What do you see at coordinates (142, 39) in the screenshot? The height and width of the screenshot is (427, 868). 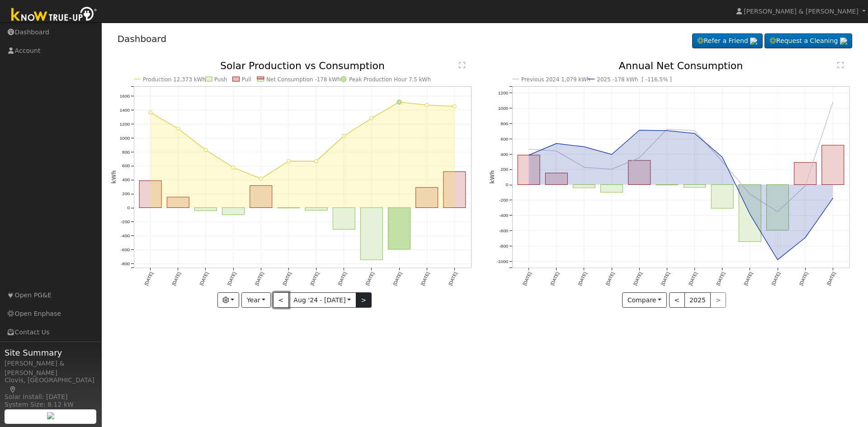 I see `a: Dashboard` at bounding box center [142, 39].